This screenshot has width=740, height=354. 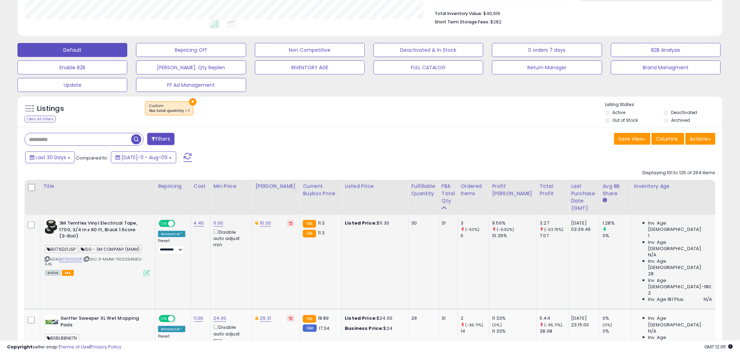 What do you see at coordinates (310, 67) in the screenshot?
I see `button: INVENTORY AGE` at bounding box center [310, 67].